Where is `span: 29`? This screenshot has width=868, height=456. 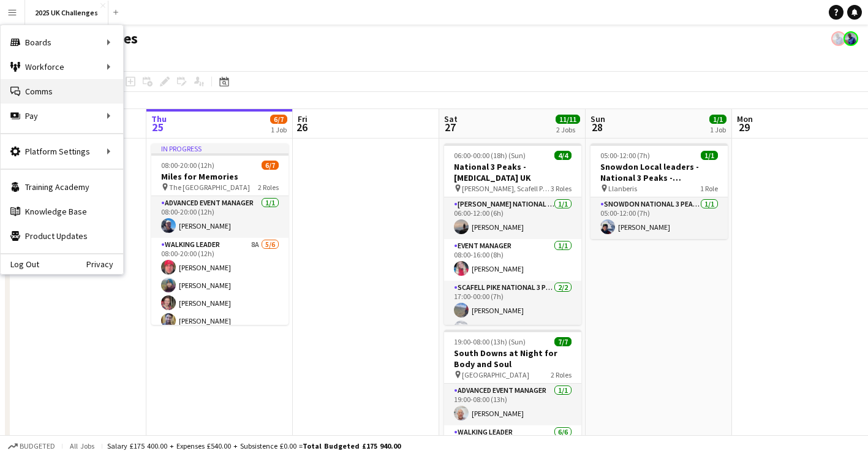
span: 29 is located at coordinates (743, 126).